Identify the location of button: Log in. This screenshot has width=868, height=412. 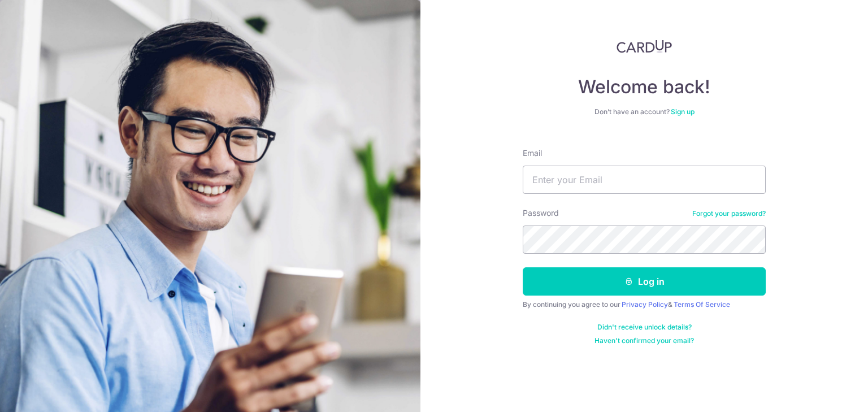
(644, 282).